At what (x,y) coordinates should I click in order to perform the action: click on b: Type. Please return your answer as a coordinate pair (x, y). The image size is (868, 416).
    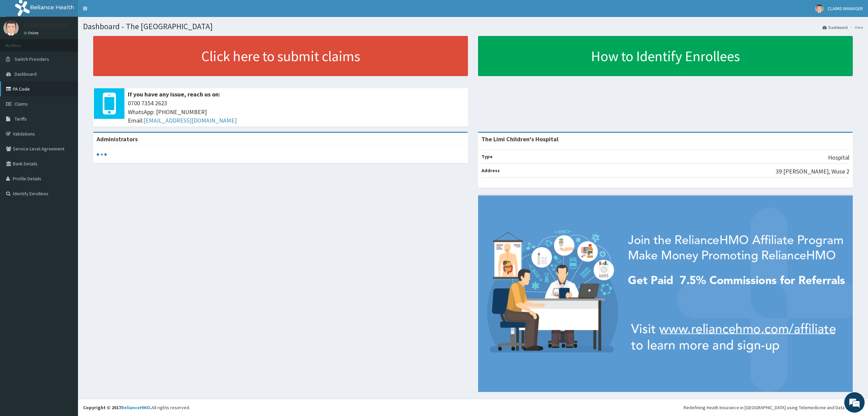
    Looking at the image, I should click on (487, 156).